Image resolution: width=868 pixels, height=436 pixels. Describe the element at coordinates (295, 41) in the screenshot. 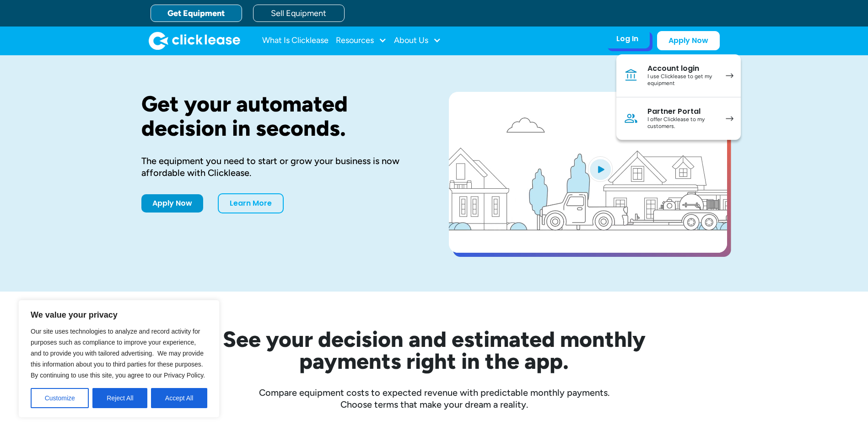

I see `a: What Is Clicklease` at that location.